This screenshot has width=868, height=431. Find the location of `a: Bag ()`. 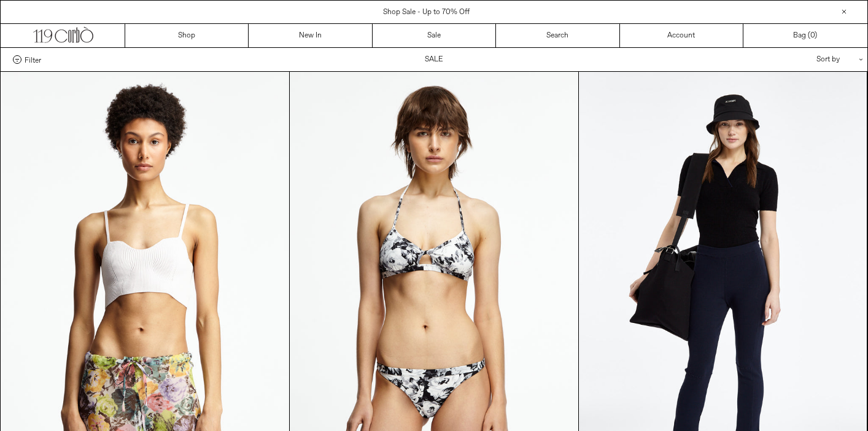

a: Bag () is located at coordinates (805, 35).